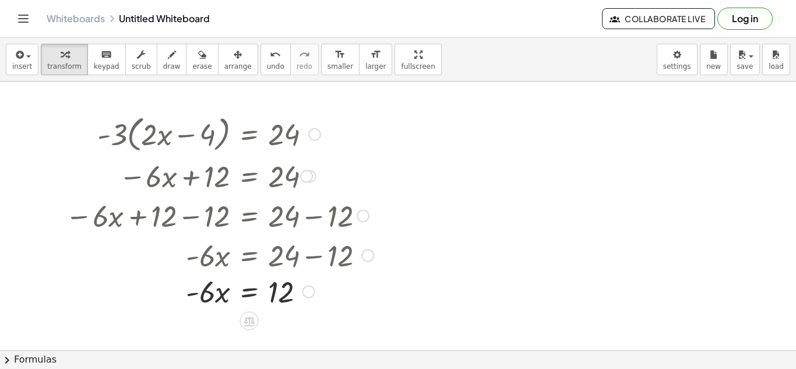  I want to click on button: Log in, so click(745, 19).